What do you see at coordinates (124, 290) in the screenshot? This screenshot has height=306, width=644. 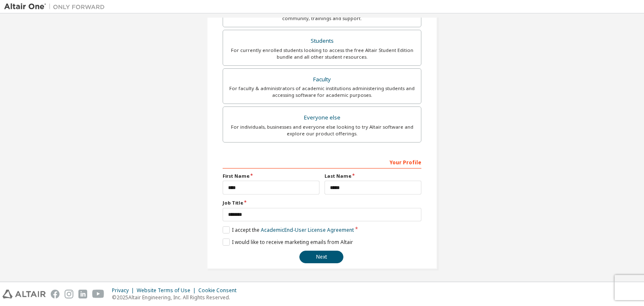 I see `div: Privacy` at bounding box center [124, 290].